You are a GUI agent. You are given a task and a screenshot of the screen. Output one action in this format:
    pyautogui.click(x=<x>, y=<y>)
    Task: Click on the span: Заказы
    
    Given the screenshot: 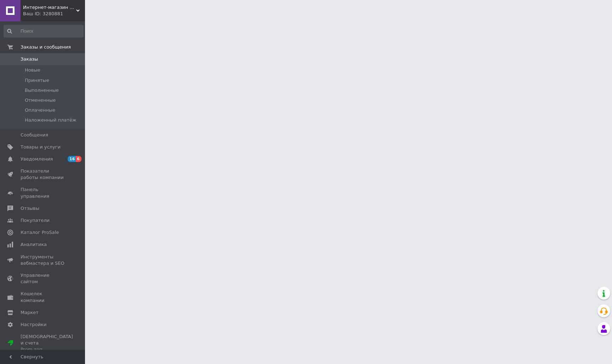 What is the action you would take?
    pyautogui.click(x=29, y=59)
    